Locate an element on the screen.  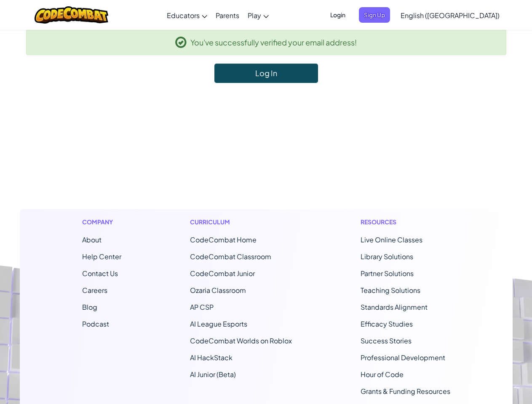
a: AI Junior (Beta) is located at coordinates (213, 374).